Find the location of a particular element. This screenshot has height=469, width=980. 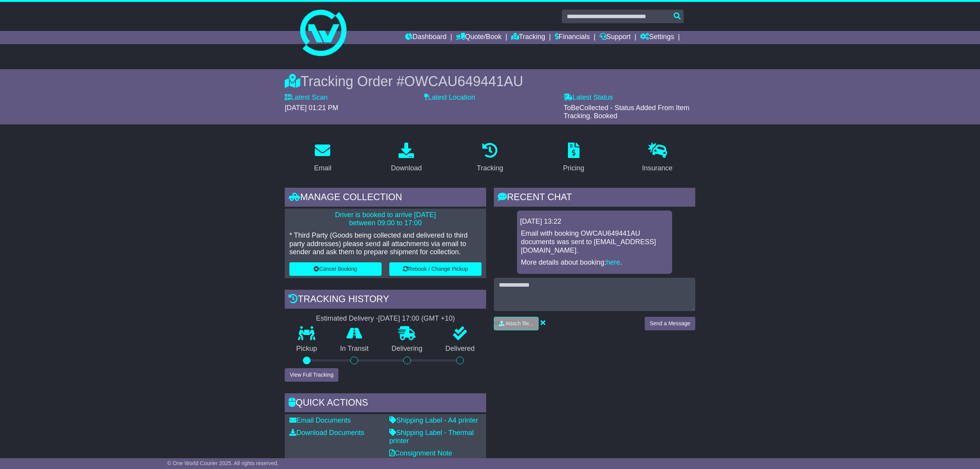

div: Download is located at coordinates (406, 168).